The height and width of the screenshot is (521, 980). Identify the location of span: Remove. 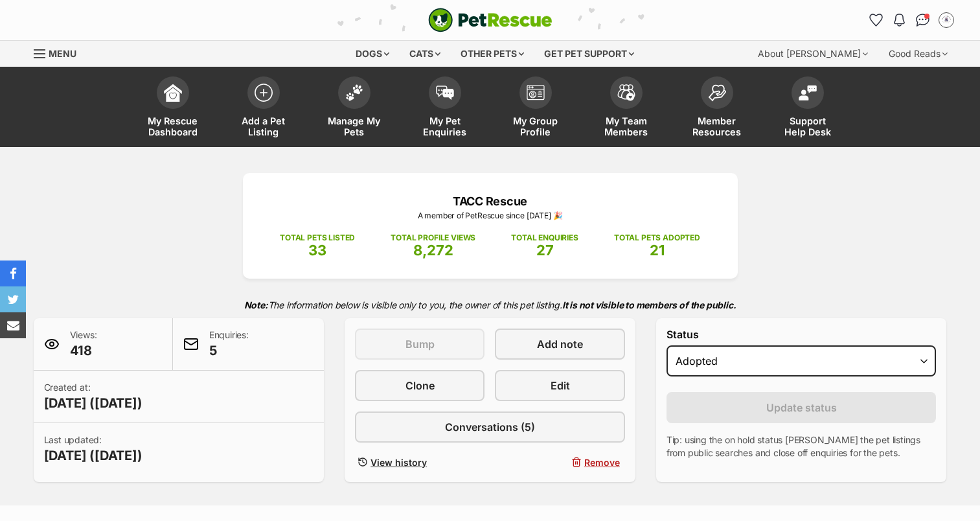
(601, 462).